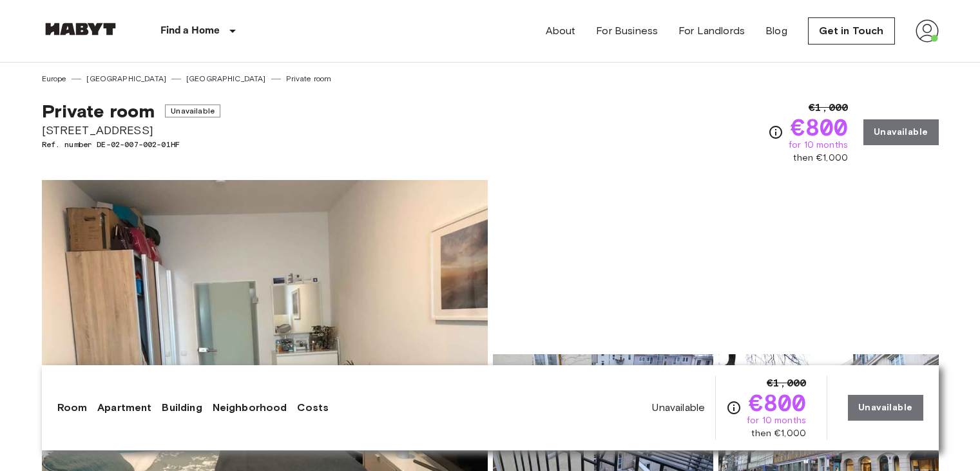 The image size is (980, 471). Describe the element at coordinates (560, 31) in the screenshot. I see `a: About` at that location.